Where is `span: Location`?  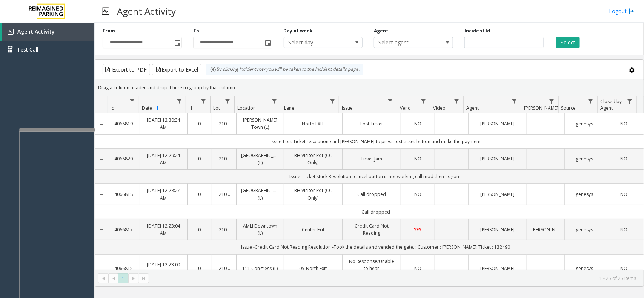
span: Location is located at coordinates (247, 108).